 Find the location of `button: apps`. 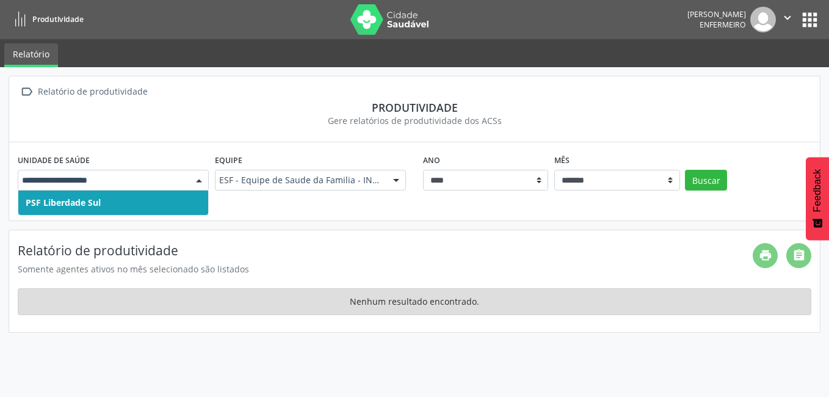

button: apps is located at coordinates (809, 20).